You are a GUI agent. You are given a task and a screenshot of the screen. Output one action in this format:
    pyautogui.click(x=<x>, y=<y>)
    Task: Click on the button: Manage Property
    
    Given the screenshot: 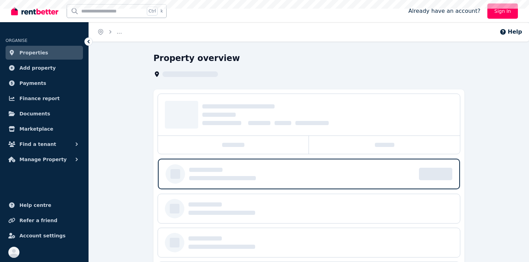 What is the action you would take?
    pyautogui.click(x=44, y=160)
    